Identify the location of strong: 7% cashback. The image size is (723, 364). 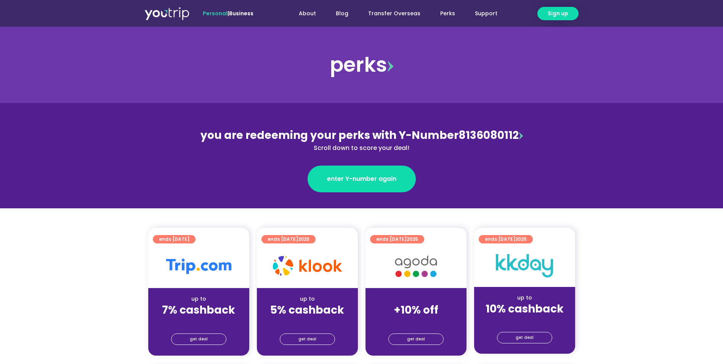
(199, 310).